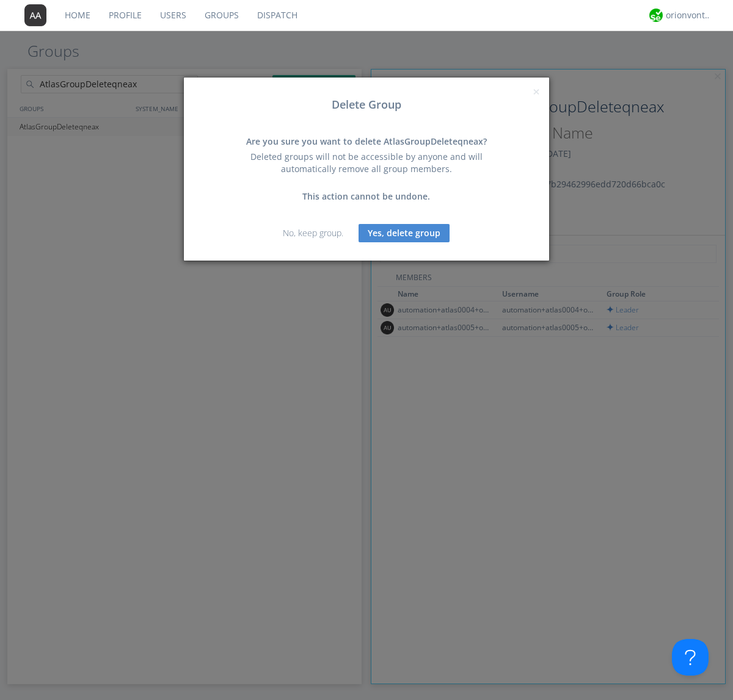 This screenshot has height=700, width=733. Describe the element at coordinates (366, 105) in the screenshot. I see `h3: Delete Group` at that location.